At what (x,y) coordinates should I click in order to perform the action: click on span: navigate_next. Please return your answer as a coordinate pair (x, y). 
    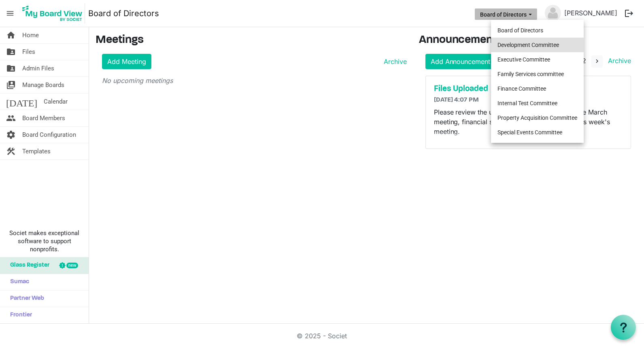
    Looking at the image, I should click on (597, 61).